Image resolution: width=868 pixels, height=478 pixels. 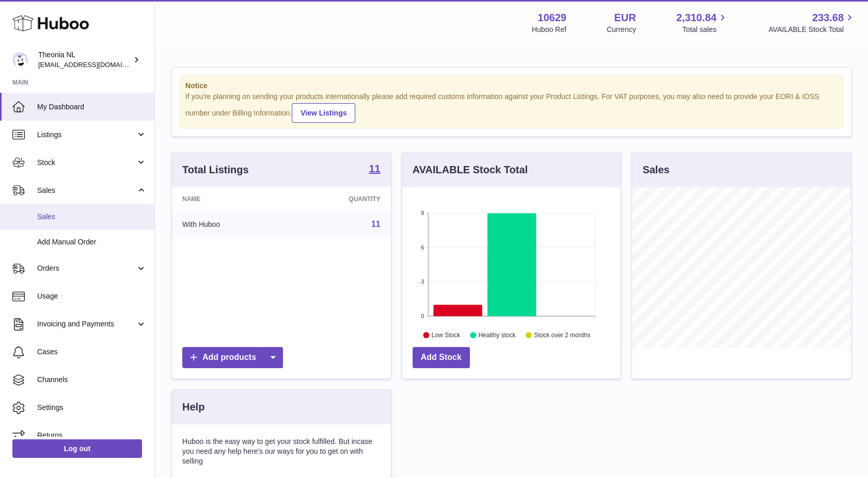 I want to click on th: Quantity, so click(x=339, y=199).